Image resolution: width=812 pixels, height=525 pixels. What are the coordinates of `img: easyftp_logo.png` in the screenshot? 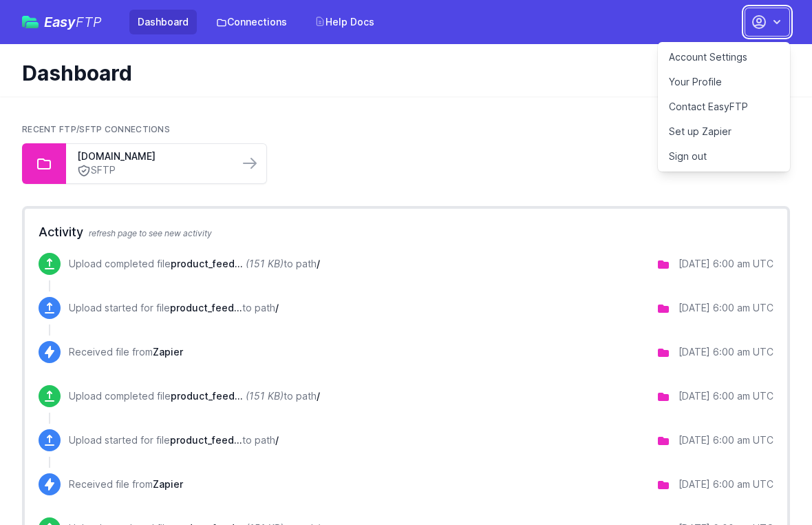 It's located at (30, 22).